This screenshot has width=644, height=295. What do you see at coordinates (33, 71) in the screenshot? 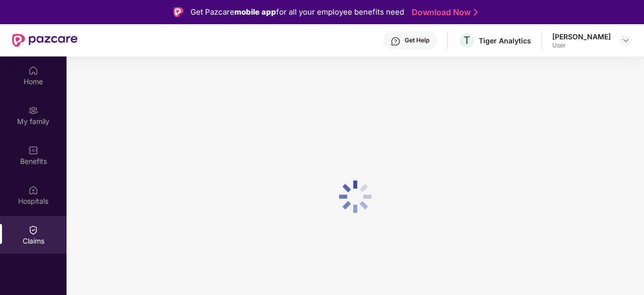
I see `img: svg+xml;base64,PHN2ZyBpZD0iSG9tZSIgeG1sbnM9Imh0dHA6Ly93d3cudzMub3JnLzIwMDAvc3ZnIiB3aWR0aD0iMjAiIG...` at bounding box center [33, 71].